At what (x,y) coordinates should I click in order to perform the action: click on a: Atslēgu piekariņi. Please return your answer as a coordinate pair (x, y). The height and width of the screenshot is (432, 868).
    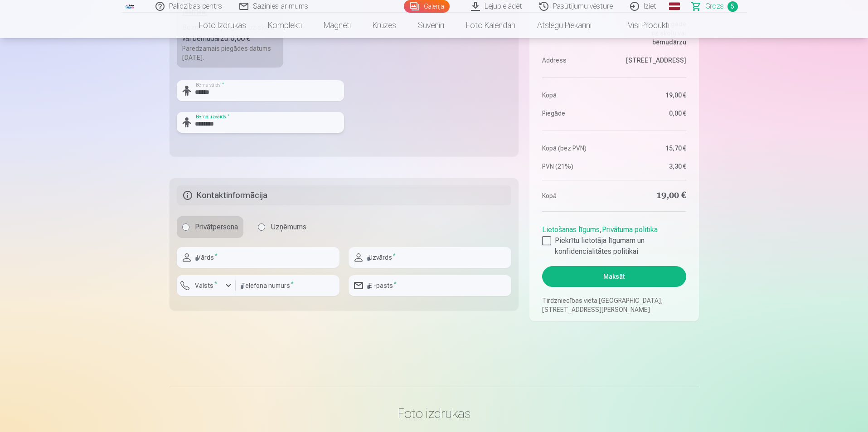
    Looking at the image, I should click on (564, 26).